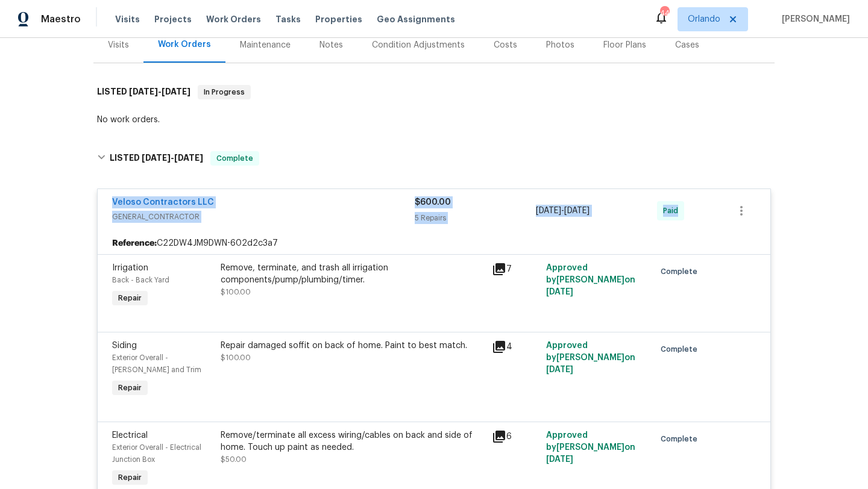 The height and width of the screenshot is (489, 868). I want to click on div: 4, so click(515, 347).